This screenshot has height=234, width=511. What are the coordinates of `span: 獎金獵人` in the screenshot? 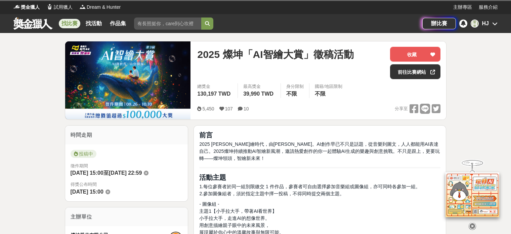 It's located at (30, 7).